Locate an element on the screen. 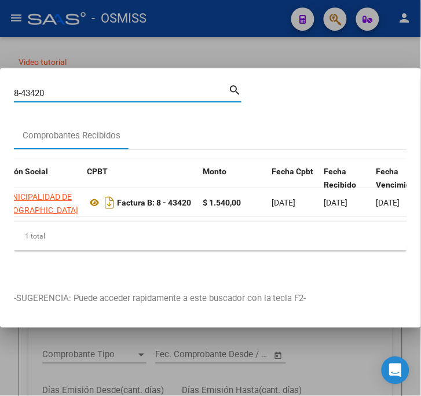  strong: Factura B: 8 - 43420 is located at coordinates (154, 203).